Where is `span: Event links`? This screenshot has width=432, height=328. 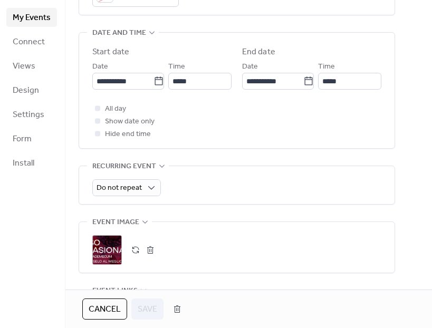
span: Event links is located at coordinates (115, 291).